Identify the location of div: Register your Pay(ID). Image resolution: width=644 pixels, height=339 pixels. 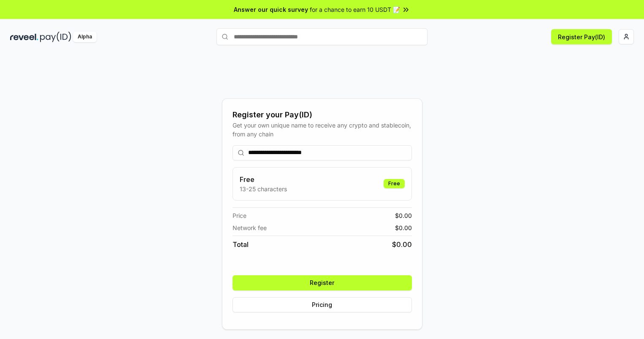
(322, 115).